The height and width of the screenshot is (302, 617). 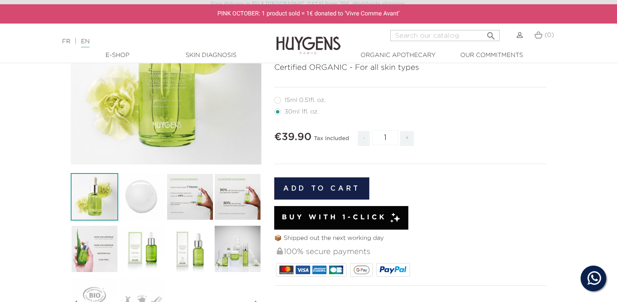 I want to click on img: Huygens, so click(x=308, y=39).